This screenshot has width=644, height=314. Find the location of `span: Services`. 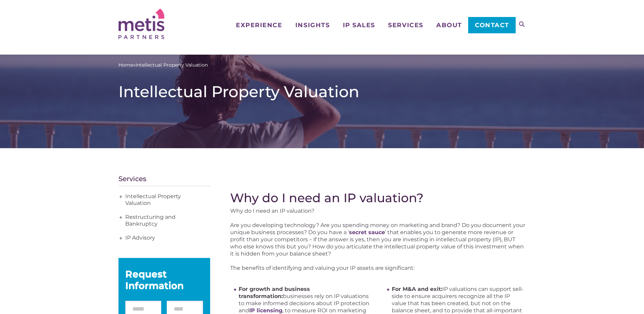

span: Services is located at coordinates (405, 25).